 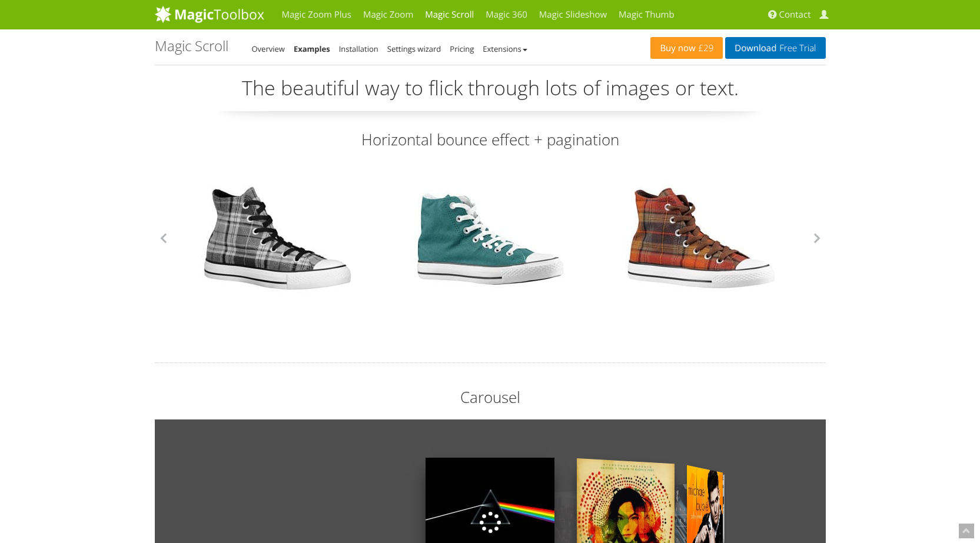 What do you see at coordinates (795, 15) in the screenshot?
I see `span: Contact` at bounding box center [795, 15].